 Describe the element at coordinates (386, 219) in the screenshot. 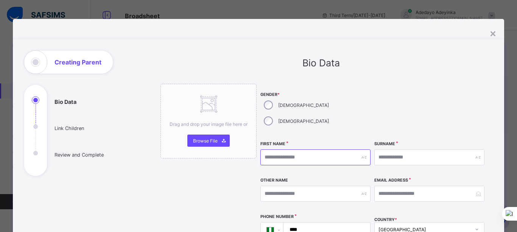

I see `span: COUNTRY` at that location.